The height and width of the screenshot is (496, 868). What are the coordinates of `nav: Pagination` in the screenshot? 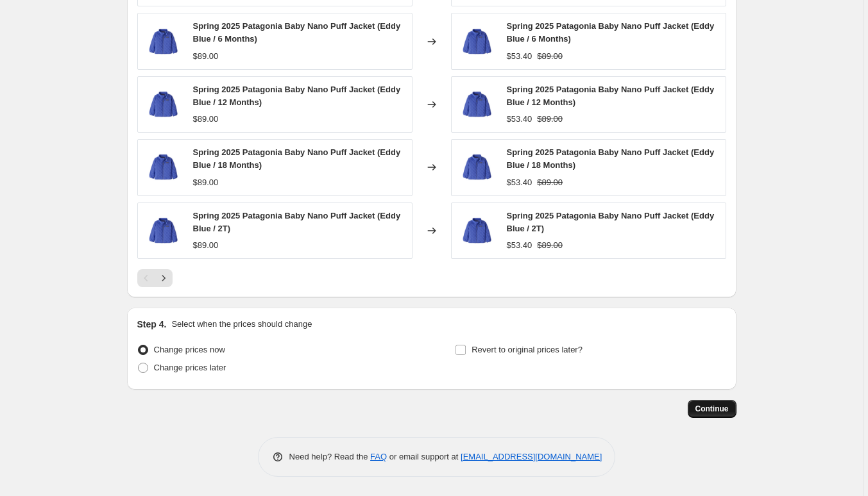 It's located at (155, 278).